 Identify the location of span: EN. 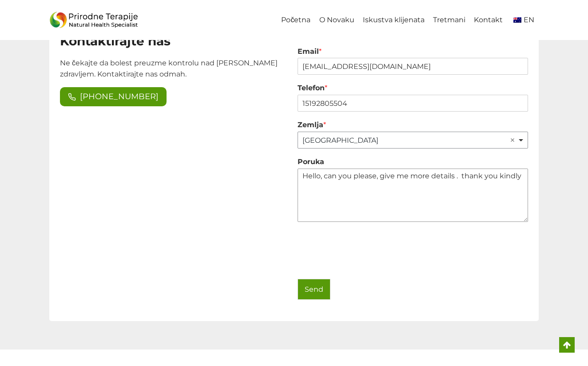
(529, 19).